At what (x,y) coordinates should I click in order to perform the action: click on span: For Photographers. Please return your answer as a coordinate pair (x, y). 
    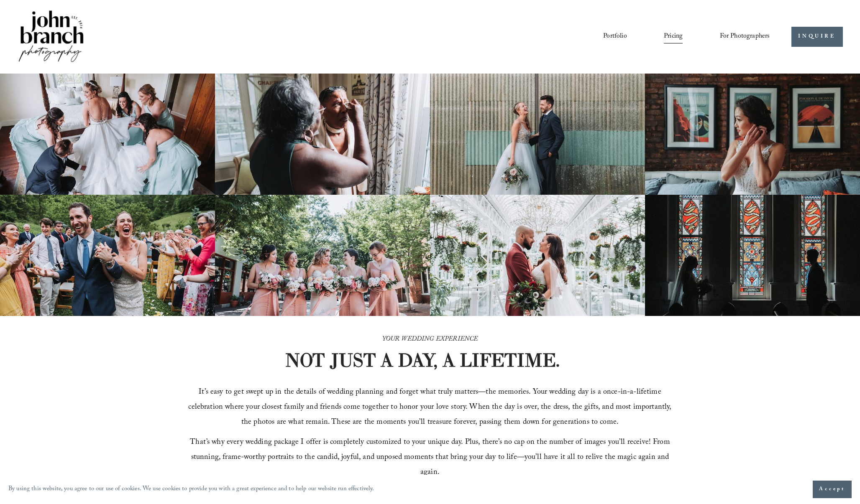
    Looking at the image, I should click on (745, 36).